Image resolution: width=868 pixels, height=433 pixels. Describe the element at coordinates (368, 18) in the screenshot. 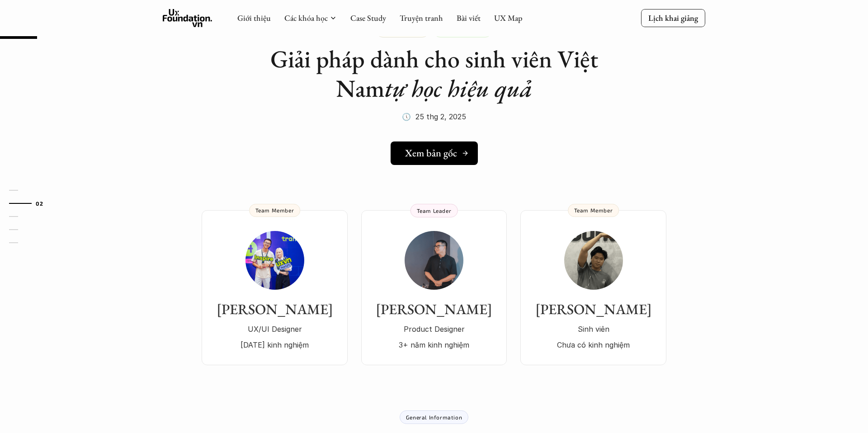

I see `a: Case Study` at that location.